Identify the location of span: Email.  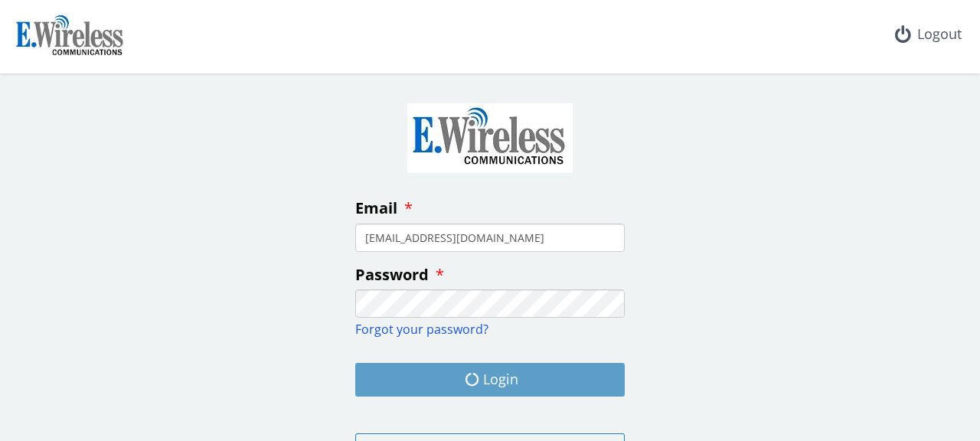
(376, 207).